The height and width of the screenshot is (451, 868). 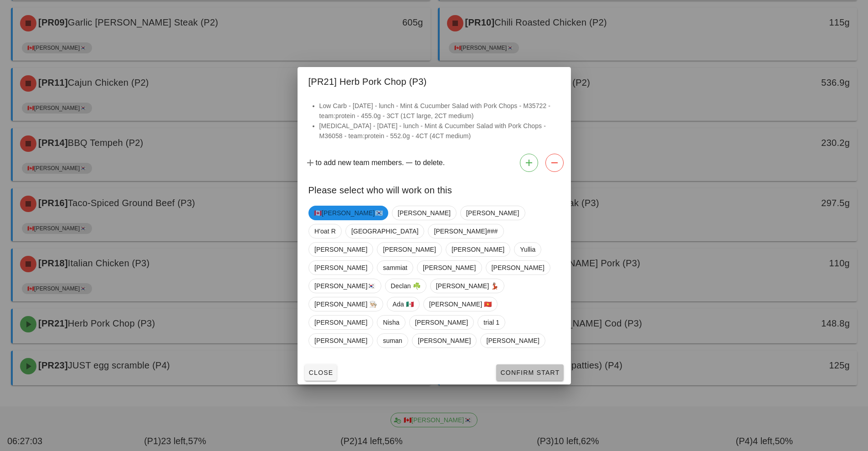 I want to click on span: Nisha, so click(x=391, y=322).